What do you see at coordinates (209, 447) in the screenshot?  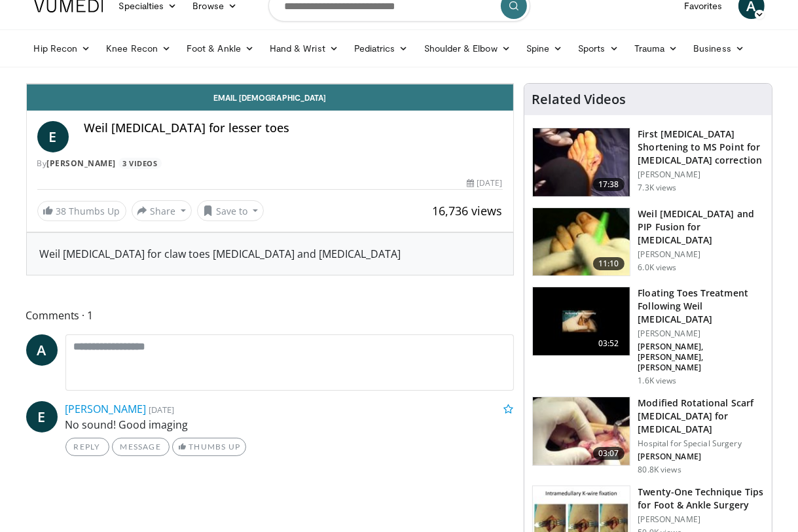 I see `a: Thumbs Up` at bounding box center [209, 447].